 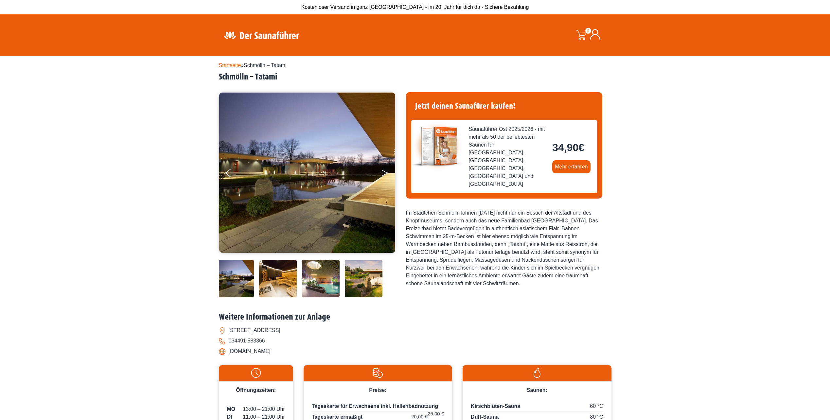 I want to click on span: 60 °C, so click(x=596, y=406).